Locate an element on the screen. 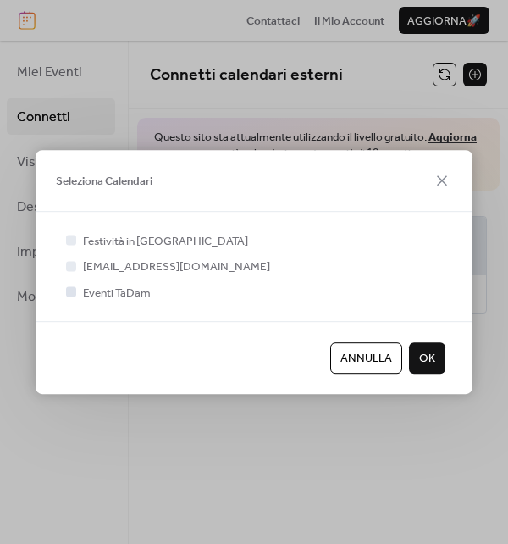  span: Eventi TaDam is located at coordinates (117, 293).